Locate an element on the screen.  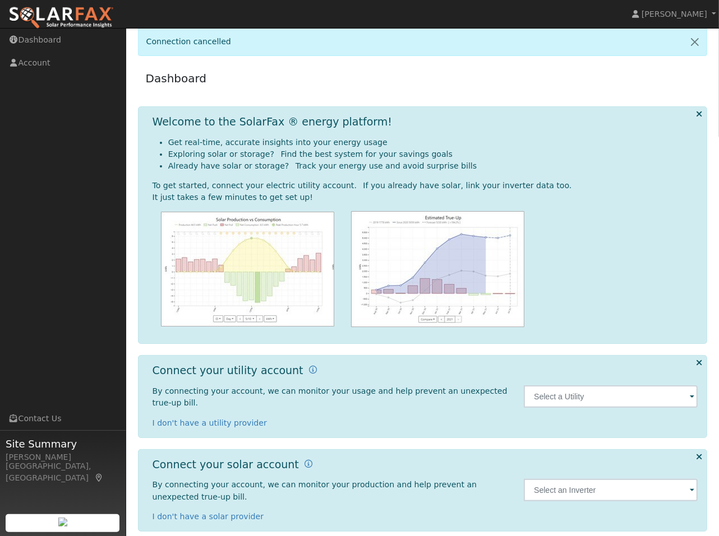
a: I don't have a utility provider is located at coordinates (210, 423).